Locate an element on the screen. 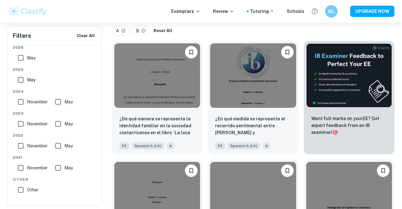  button: Reset All is located at coordinates (163, 31).